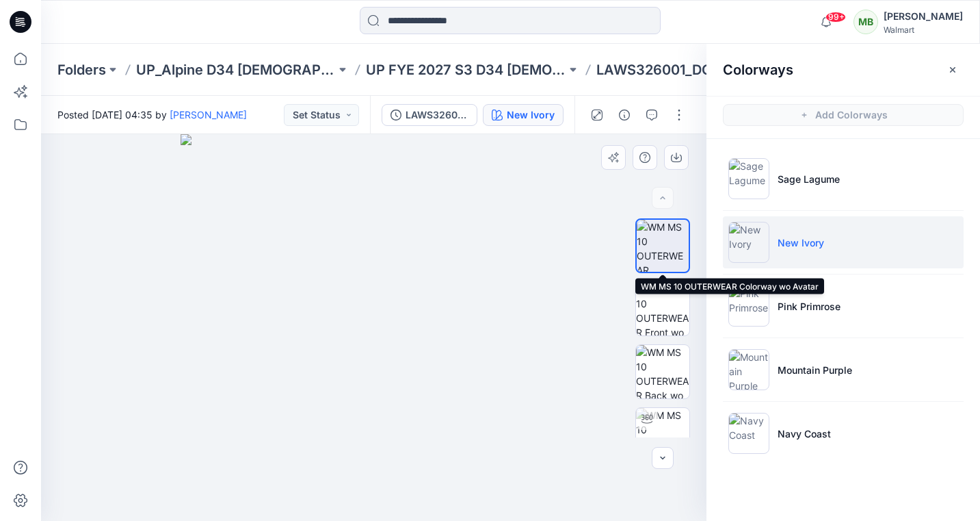 The image size is (980, 521). I want to click on p: Mountain Purple, so click(815, 370).